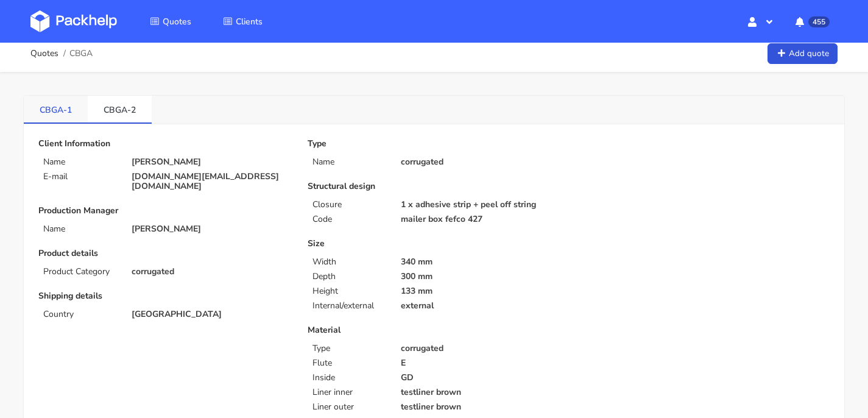  Describe the element at coordinates (349, 291) in the screenshot. I see `p: Height` at that location.